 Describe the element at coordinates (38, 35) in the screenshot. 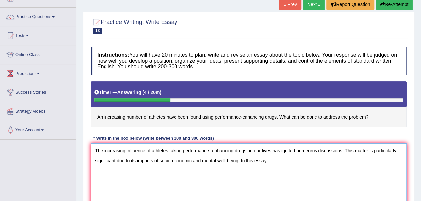

I see `a: Tests` at that location.